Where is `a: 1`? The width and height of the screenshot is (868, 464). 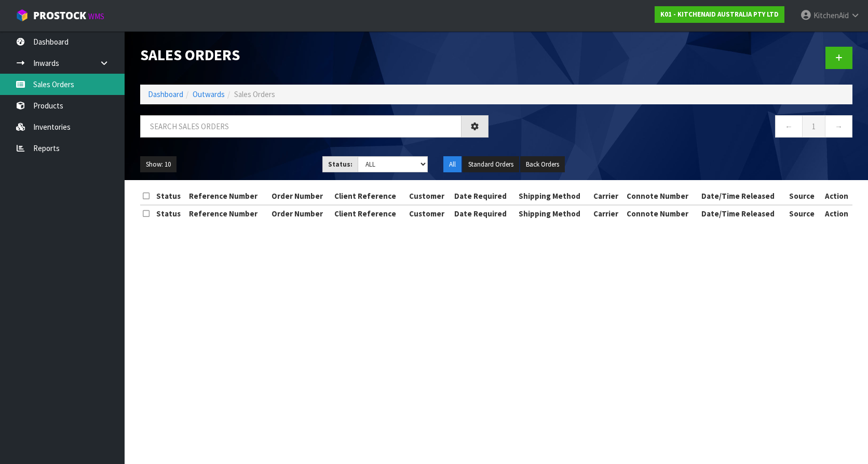 a: 1 is located at coordinates (814, 126).